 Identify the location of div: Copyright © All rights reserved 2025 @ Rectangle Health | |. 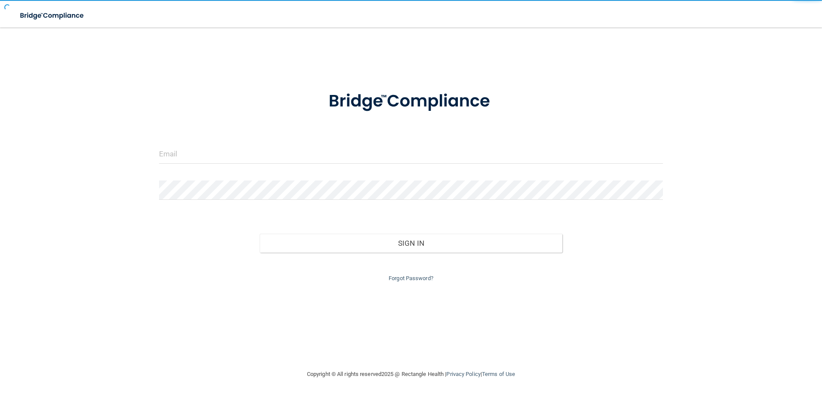
(411, 375).